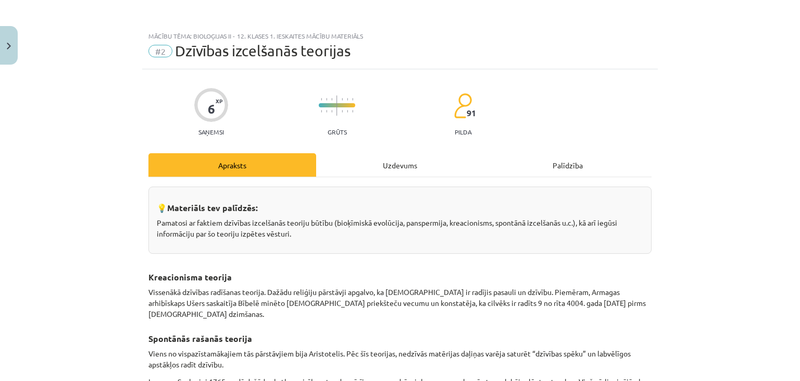 The height and width of the screenshot is (381, 800). I want to click on p: Grūts, so click(337, 132).